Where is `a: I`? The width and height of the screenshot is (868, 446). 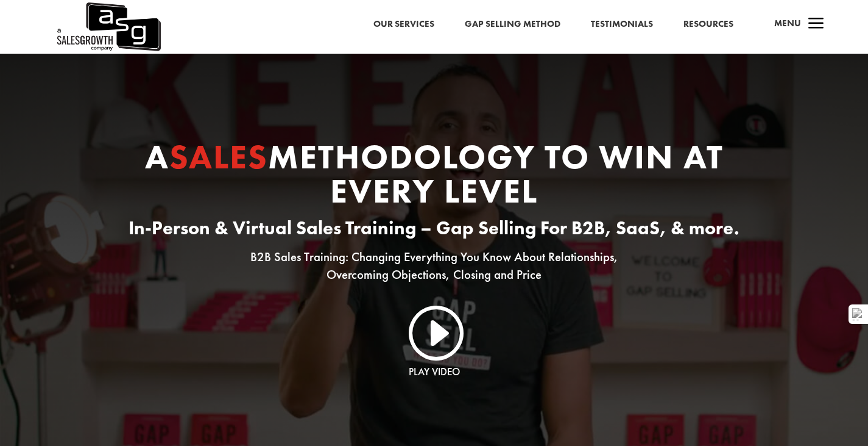 a: I is located at coordinates (435, 331).